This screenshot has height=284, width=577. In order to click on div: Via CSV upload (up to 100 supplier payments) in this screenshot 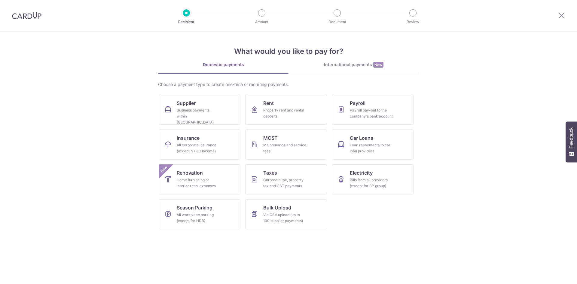, I will do `click(285, 218)`.